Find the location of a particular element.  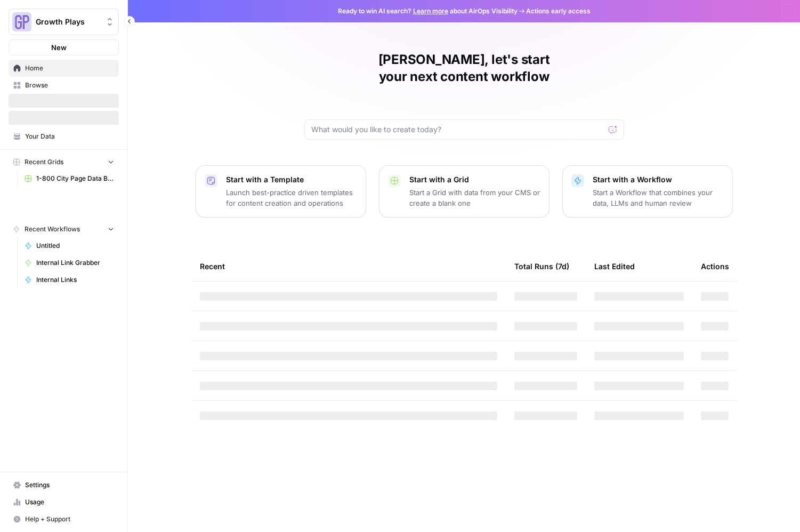

p: Start with a Grid is located at coordinates (475, 180).